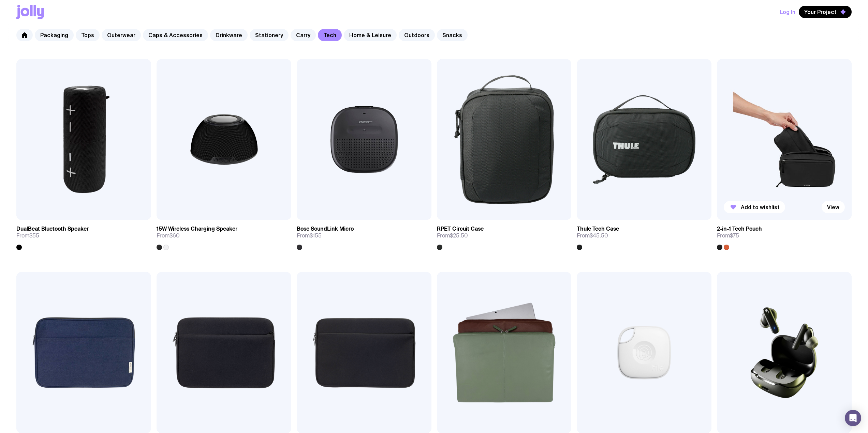  Describe the element at coordinates (330, 35) in the screenshot. I see `a: Tech` at that location.